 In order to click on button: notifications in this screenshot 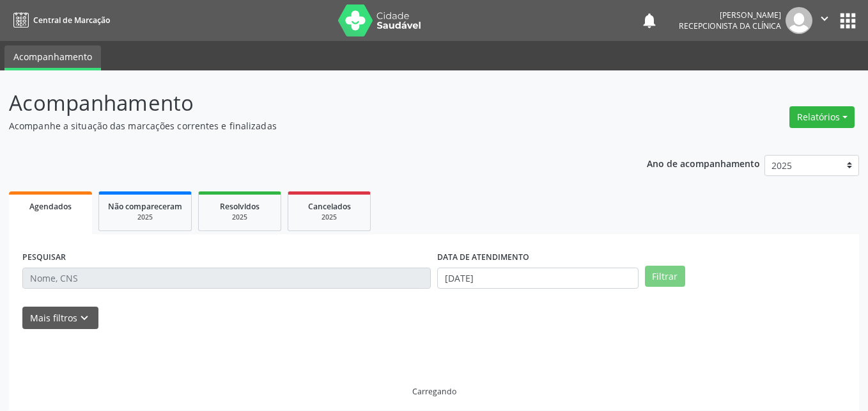, I will do `click(649, 20)`.